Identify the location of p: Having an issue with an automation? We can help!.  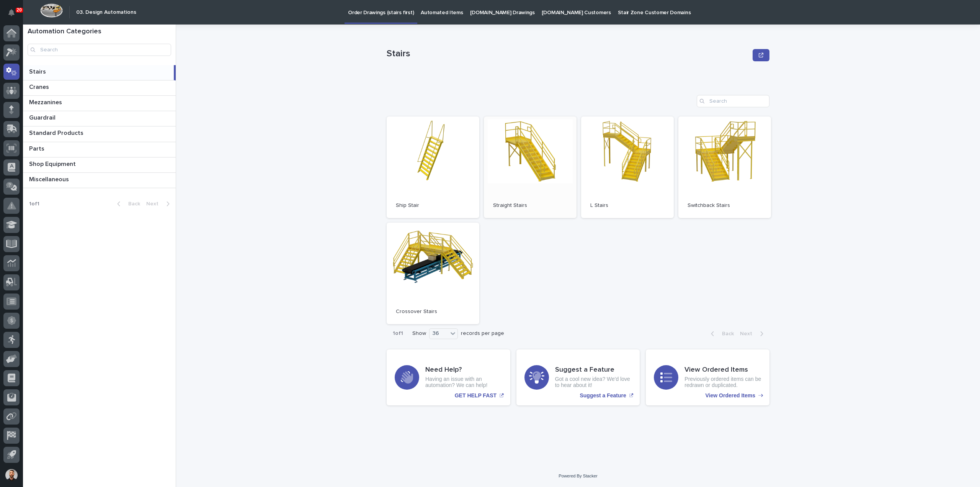
(464, 382).